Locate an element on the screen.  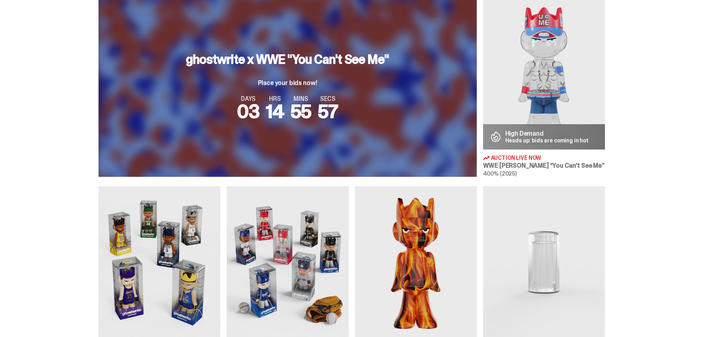
span: 03 is located at coordinates (248, 111).